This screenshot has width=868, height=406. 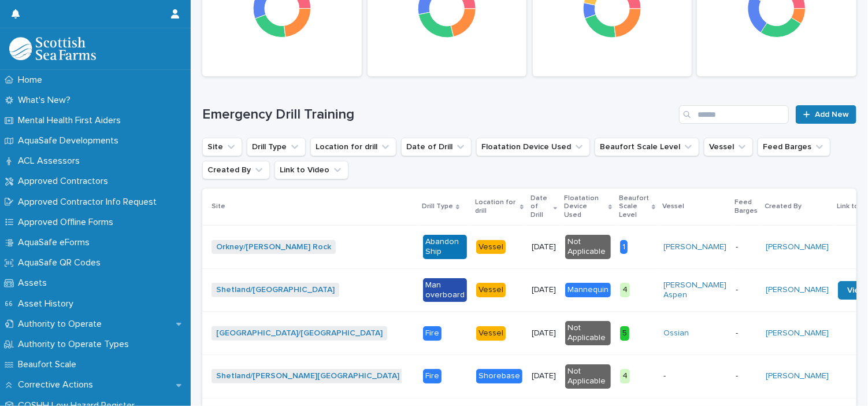 What do you see at coordinates (436, 147) in the screenshot?
I see `button: Date of Drill` at bounding box center [436, 147].